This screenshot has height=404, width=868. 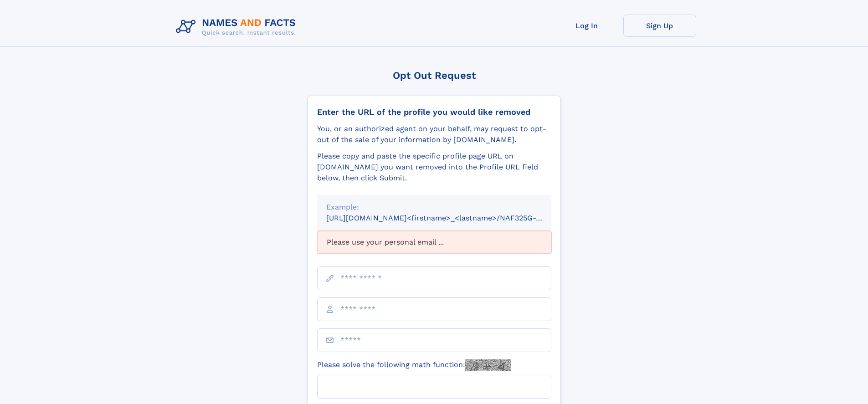 What do you see at coordinates (434, 134) in the screenshot?
I see `div: You, or an authorized agent on your behalf, may request to opt-out of the sale of your informatio...` at bounding box center [434, 134].